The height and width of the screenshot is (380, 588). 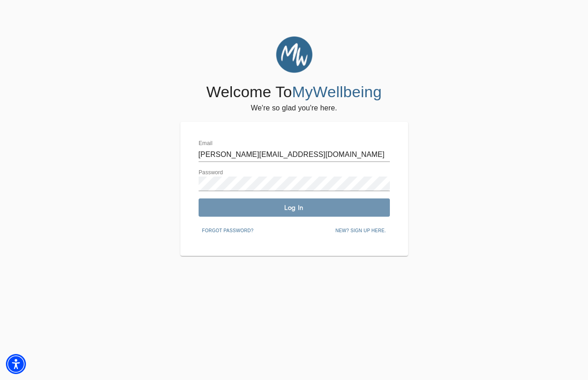 I want to click on h6: We're so glad you're here., so click(x=294, y=108).